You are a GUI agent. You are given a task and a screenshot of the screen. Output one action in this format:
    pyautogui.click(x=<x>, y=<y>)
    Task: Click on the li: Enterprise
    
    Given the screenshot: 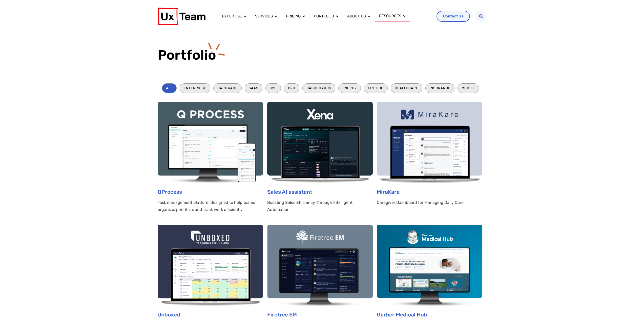 What is the action you would take?
    pyautogui.click(x=195, y=88)
    